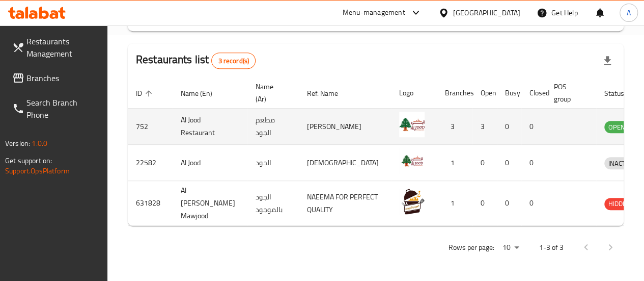  I want to click on span: 3 record(s), so click(233, 61).